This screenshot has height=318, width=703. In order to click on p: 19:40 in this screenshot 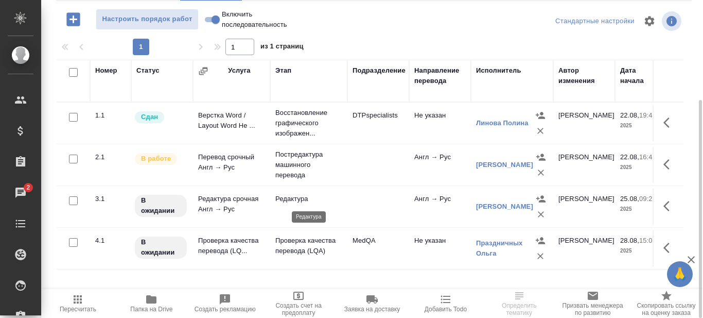, I will do `click(647, 115)`.